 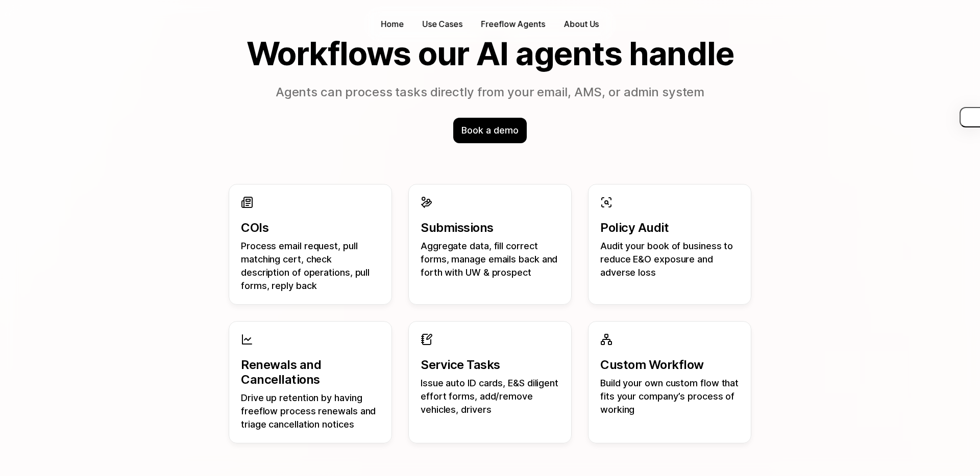 What do you see at coordinates (489, 131) in the screenshot?
I see `p: Book a demo` at bounding box center [489, 131].